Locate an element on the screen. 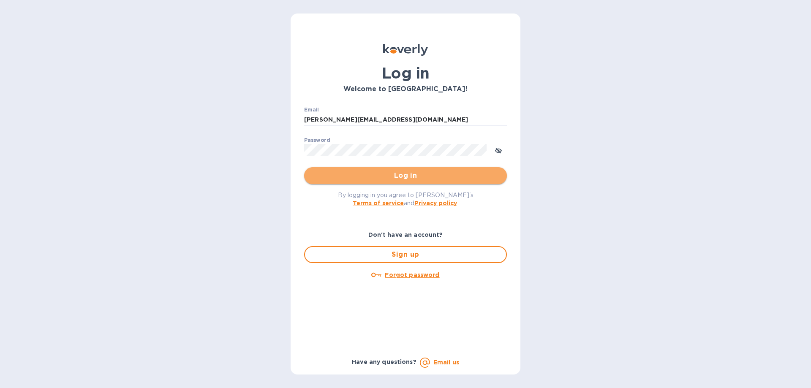 This screenshot has height=388, width=811. h1: Log in is located at coordinates (405, 73).